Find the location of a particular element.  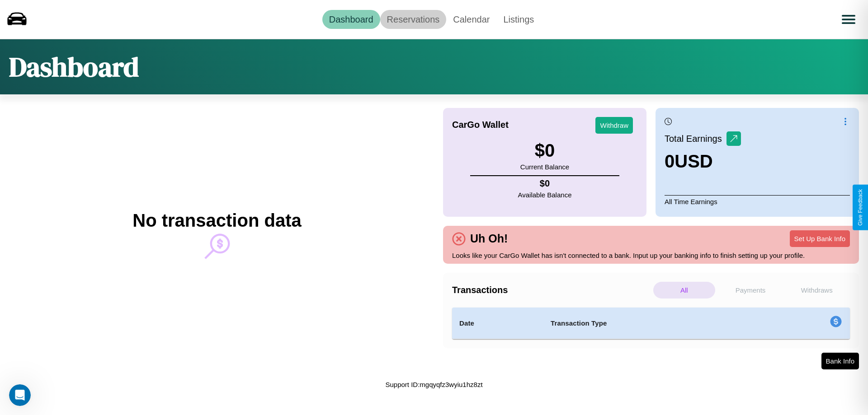

a: Dashboard is located at coordinates (351, 20).